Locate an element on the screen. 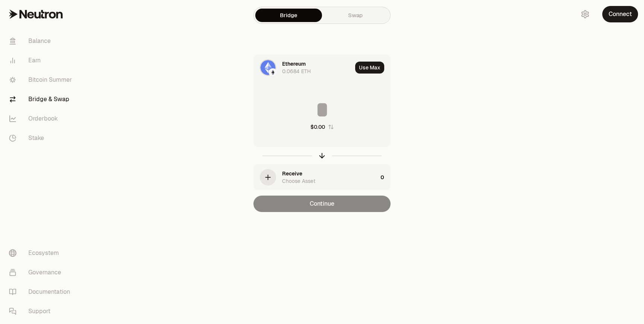 This screenshot has height=324, width=644. a: Governance is located at coordinates (42, 272).